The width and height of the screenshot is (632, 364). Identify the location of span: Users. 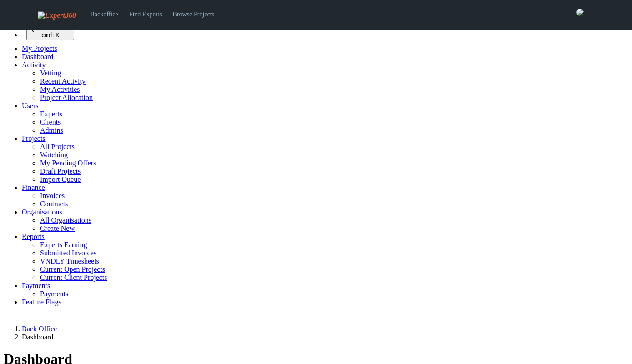
(30, 106).